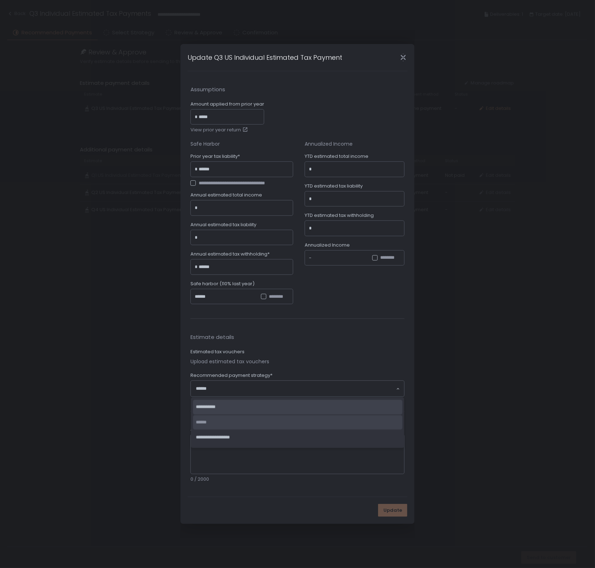  What do you see at coordinates (209, 429) in the screenshot?
I see `span: Additional notes` at bounding box center [209, 429].